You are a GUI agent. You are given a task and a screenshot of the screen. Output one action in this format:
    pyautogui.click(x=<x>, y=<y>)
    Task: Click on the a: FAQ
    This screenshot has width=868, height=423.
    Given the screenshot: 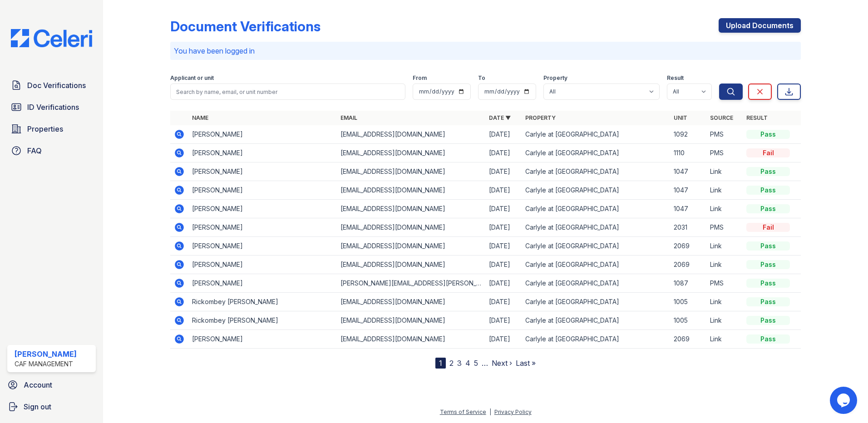 What is the action you would take?
    pyautogui.click(x=51, y=150)
    